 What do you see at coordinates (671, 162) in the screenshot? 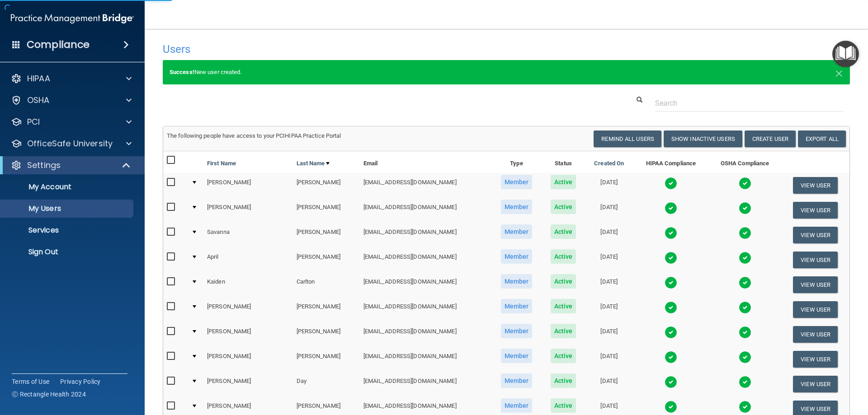
I see `th: HIPAA Compliance` at bounding box center [671, 162].